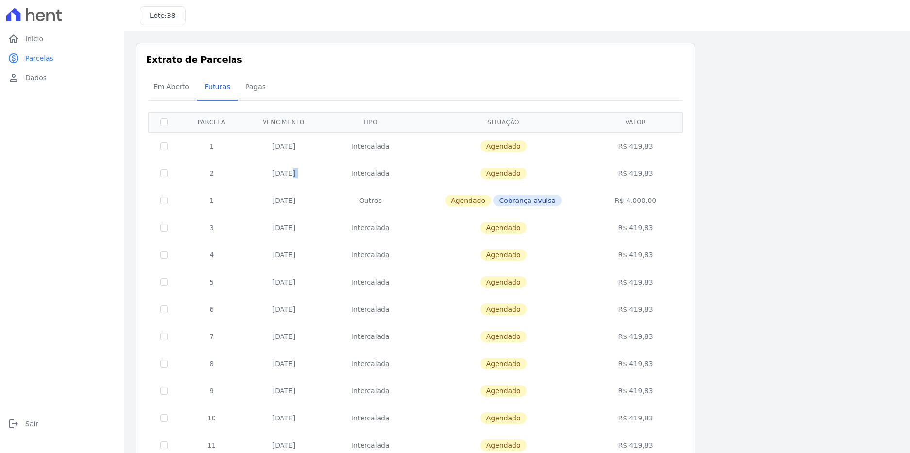 This screenshot has height=453, width=910. I want to click on td: 2, so click(211, 173).